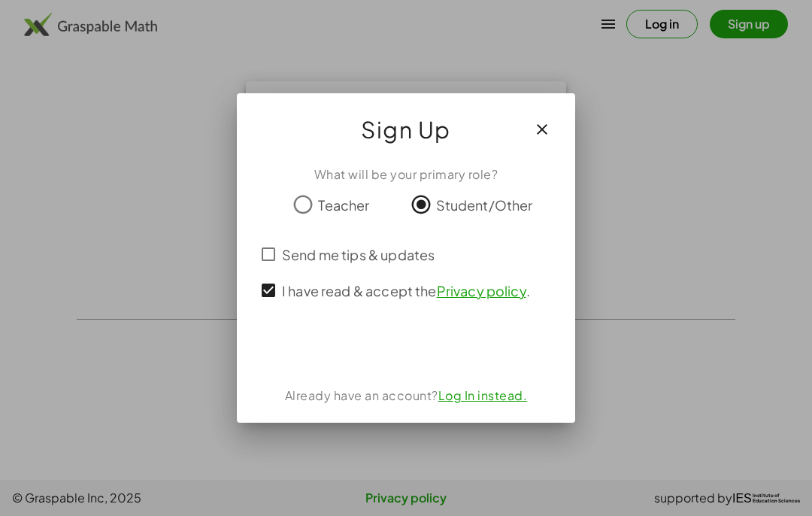 This screenshot has height=516, width=812. Describe the element at coordinates (406, 129) in the screenshot. I see `span: Sign Up` at that location.